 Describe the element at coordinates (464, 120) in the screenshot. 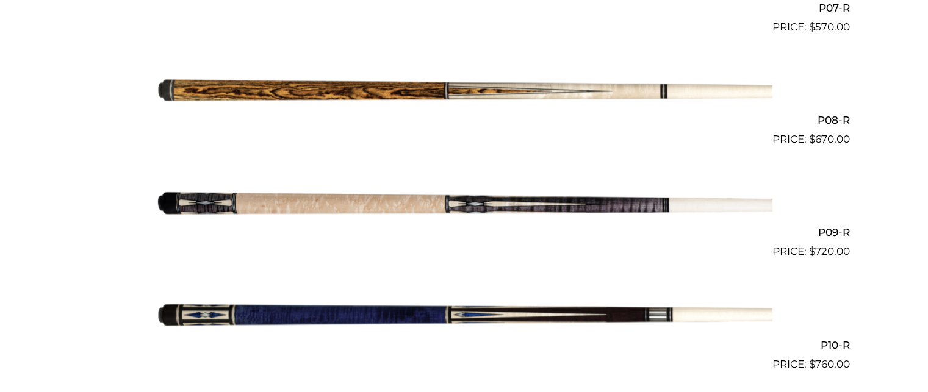

I see `h2: P08-R` at that location.